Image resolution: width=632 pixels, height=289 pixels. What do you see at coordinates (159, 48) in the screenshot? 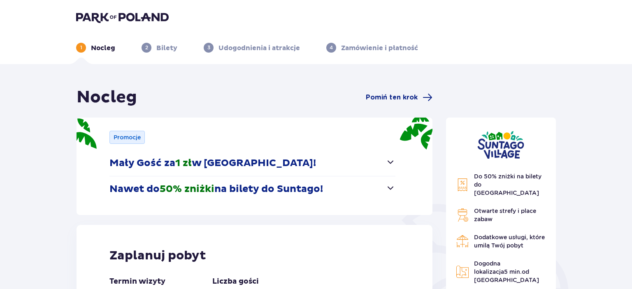
I see `div: 2Bilety` at bounding box center [159, 48].